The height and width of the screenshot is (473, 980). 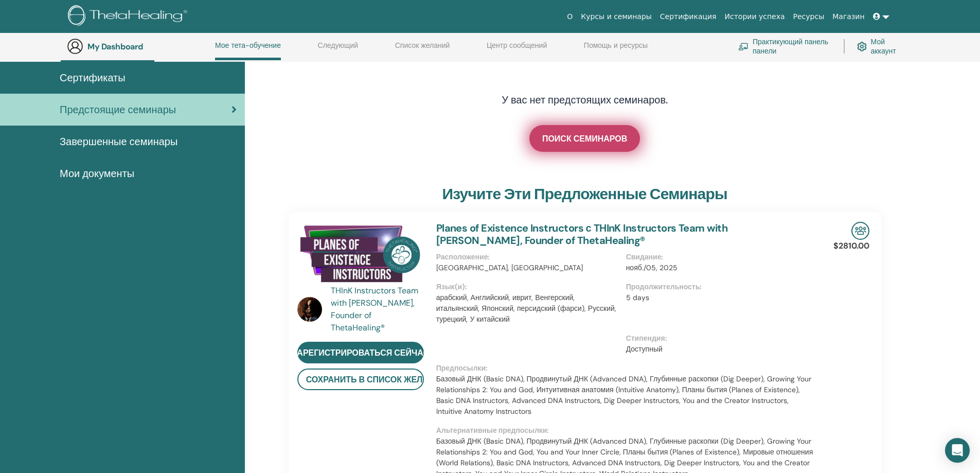 I want to click on a: Список желаний, so click(x=422, y=49).